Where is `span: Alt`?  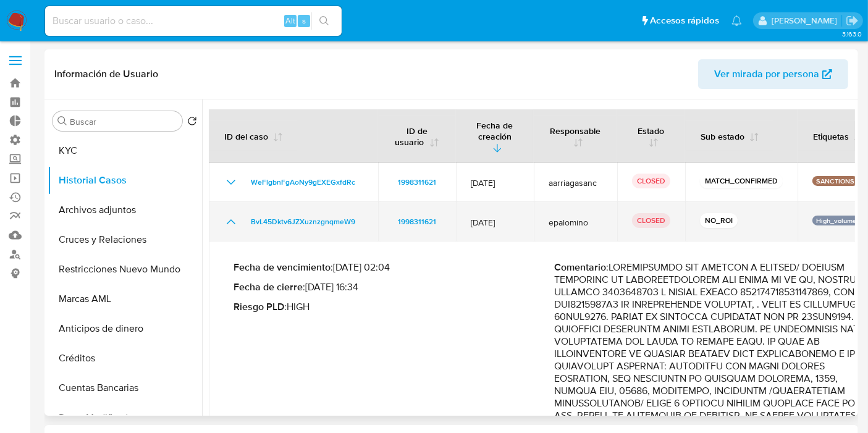
span: Alt is located at coordinates (290, 20).